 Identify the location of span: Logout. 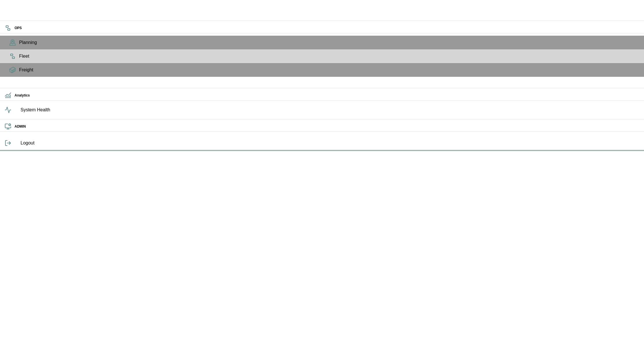
(329, 143).